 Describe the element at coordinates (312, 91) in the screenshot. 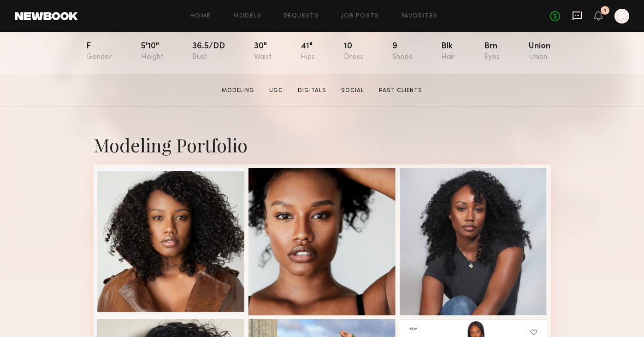

I see `a: Digitals` at that location.